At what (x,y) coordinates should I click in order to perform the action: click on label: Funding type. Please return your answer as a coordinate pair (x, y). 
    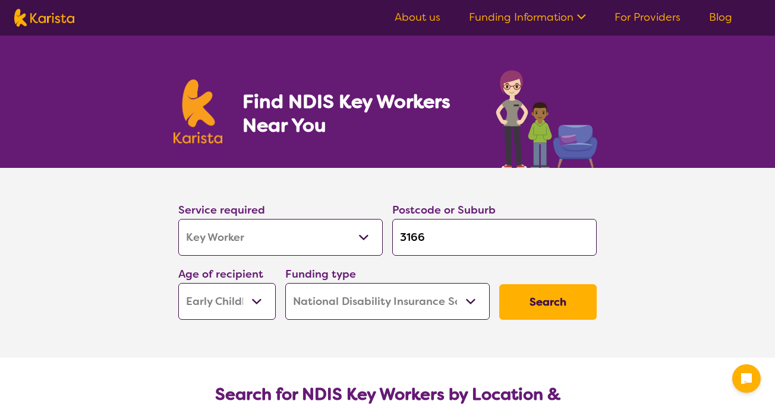
    Looking at the image, I should click on (320, 274).